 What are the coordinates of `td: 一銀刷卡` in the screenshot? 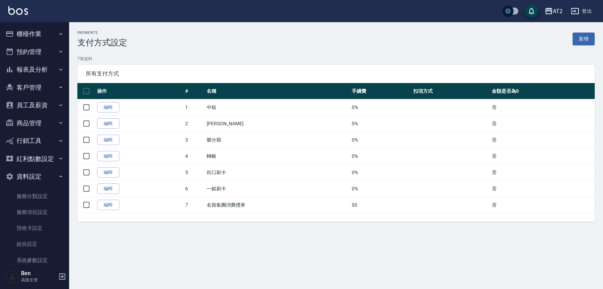 It's located at (277, 188).